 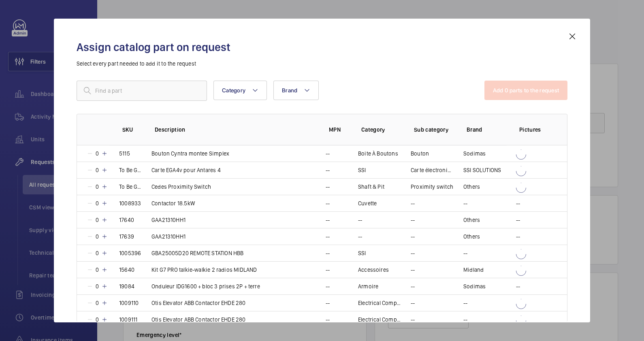 I want to click on p: Description, so click(x=236, y=130).